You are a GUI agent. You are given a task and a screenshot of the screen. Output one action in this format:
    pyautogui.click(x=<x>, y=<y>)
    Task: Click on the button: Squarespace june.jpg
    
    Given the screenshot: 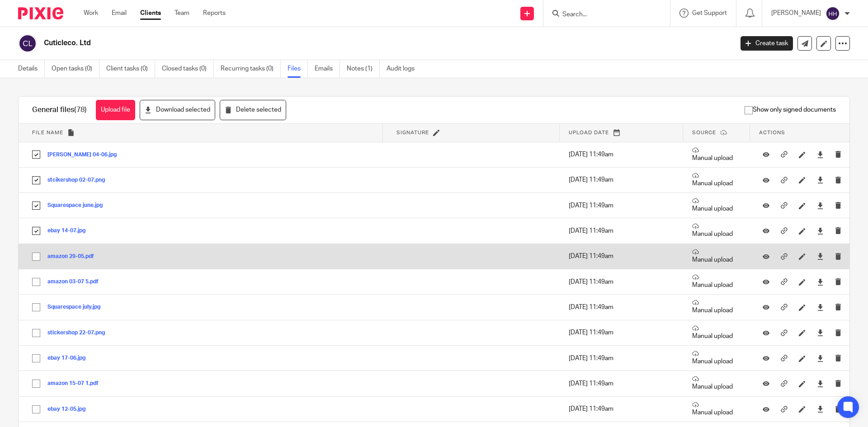 What is the action you would take?
    pyautogui.click(x=78, y=205)
    